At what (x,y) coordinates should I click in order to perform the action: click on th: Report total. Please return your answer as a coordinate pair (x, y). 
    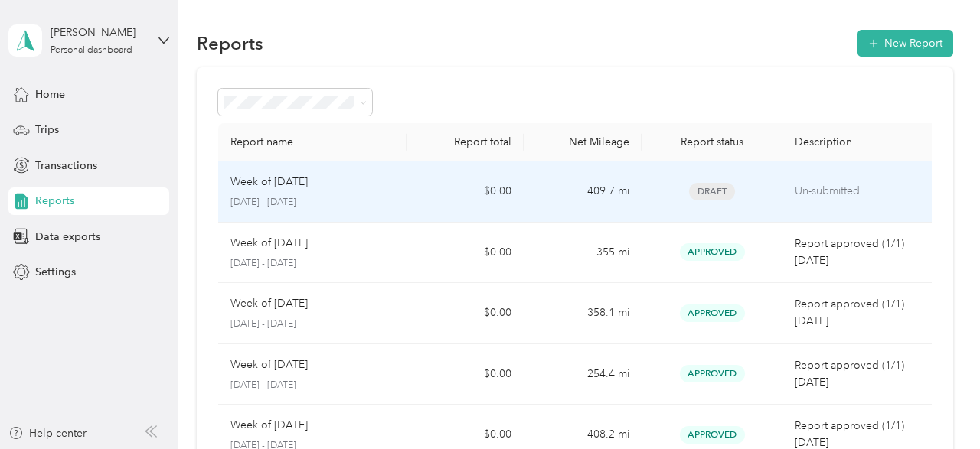
    Looking at the image, I should click on (466, 143).